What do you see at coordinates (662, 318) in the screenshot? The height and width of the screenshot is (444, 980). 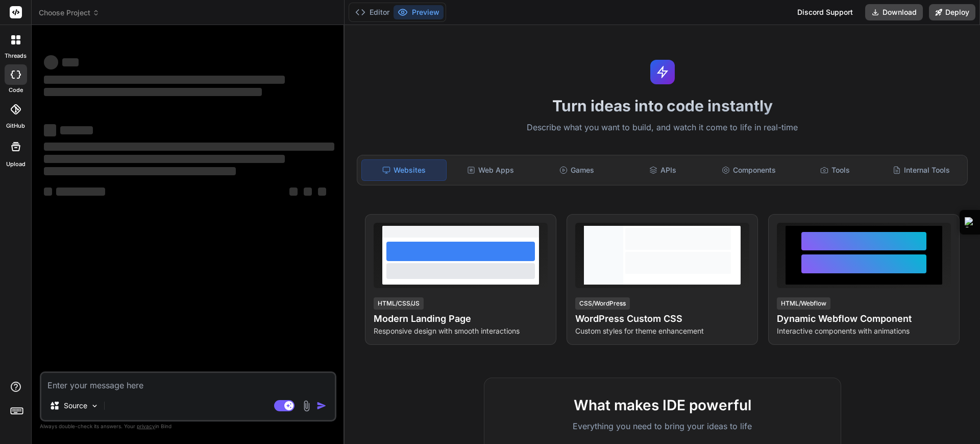 I see `h4: WordPress Custom CSS` at bounding box center [662, 318].